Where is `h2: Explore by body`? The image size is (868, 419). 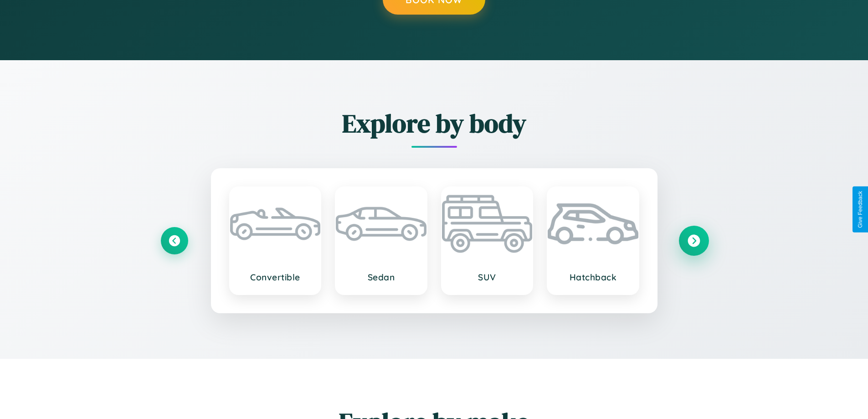
h2: Explore by body is located at coordinates (434, 123).